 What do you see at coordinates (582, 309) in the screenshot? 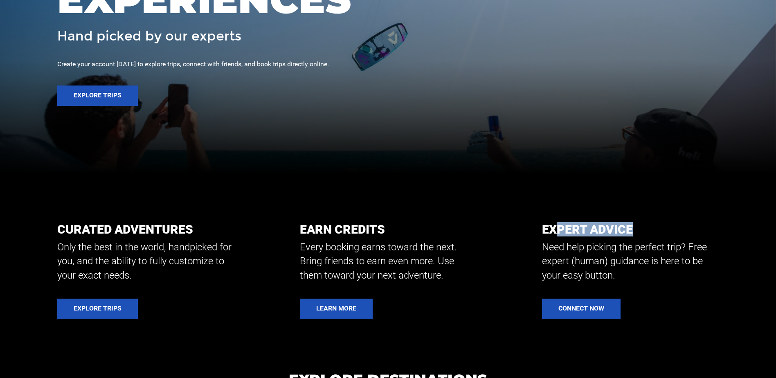
I see `a: Connect Now` at bounding box center [582, 309].